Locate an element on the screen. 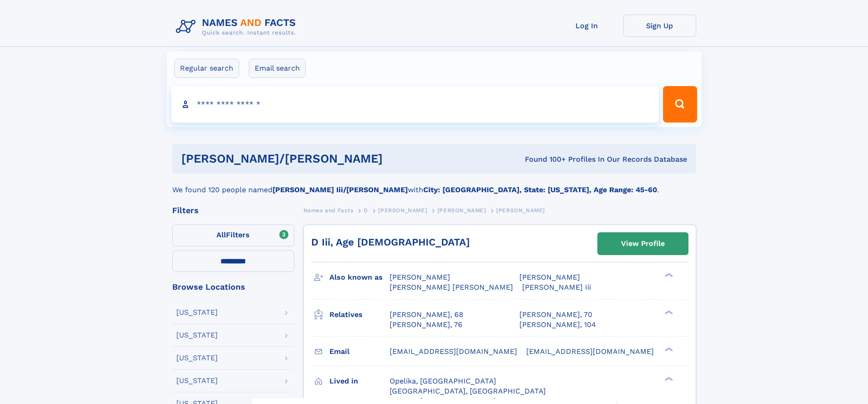 The height and width of the screenshot is (404, 868). span: D is located at coordinates (366, 210).